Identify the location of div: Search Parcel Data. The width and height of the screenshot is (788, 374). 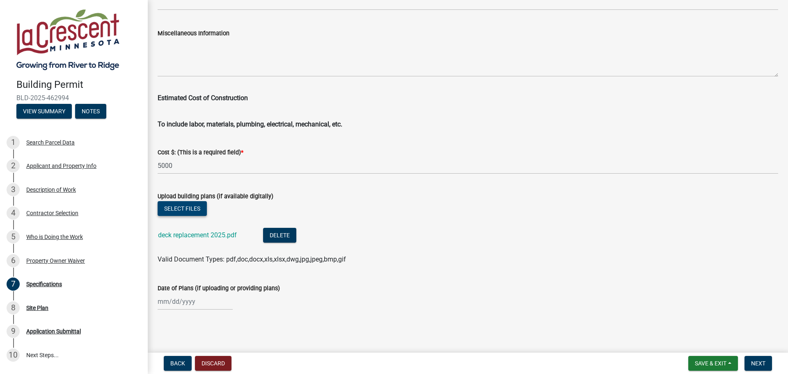
(50, 142).